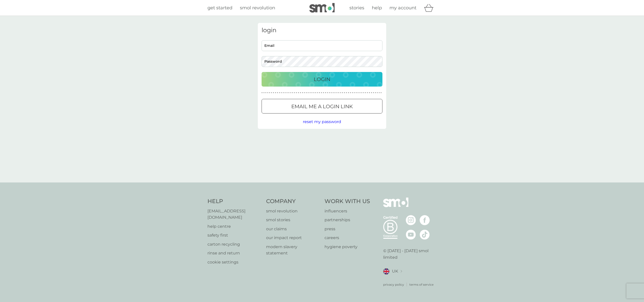 This screenshot has height=302, width=644. What do you see at coordinates (347, 201) in the screenshot?
I see `h4: Work With Us` at bounding box center [347, 201].